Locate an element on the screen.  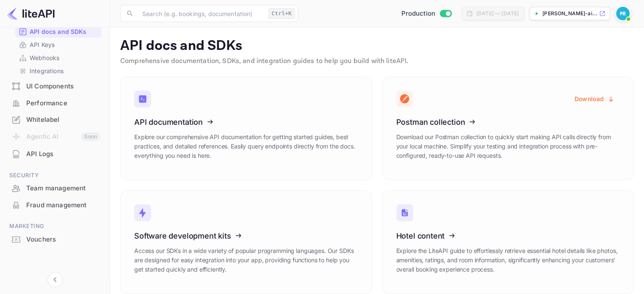
a: Vouchers is located at coordinates (55, 239).